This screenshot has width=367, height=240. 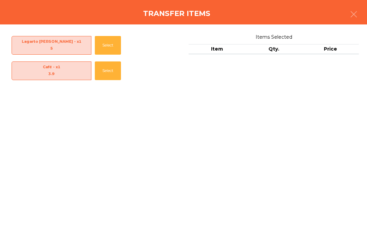 I want to click on div: 3.9, so click(x=51, y=74).